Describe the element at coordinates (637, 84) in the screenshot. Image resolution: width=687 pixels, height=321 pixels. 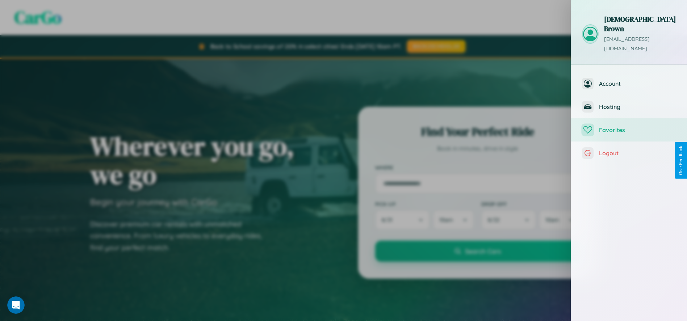
I see `span: Account` at that location.